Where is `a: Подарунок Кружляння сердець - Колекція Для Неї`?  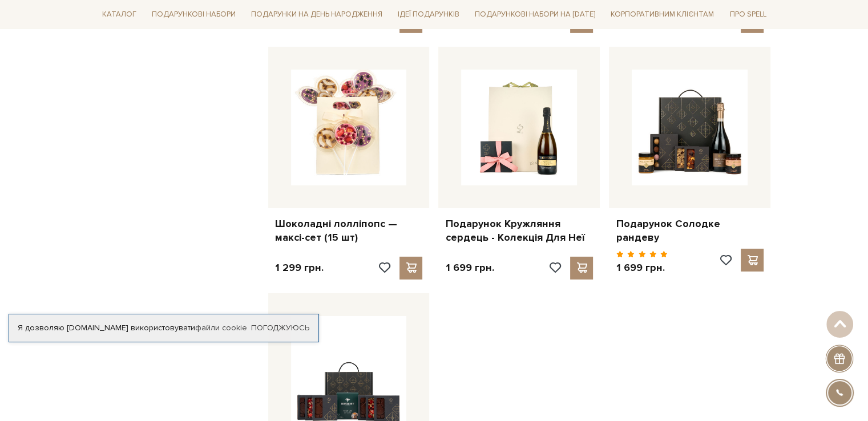
a: Подарунок Кружляння сердець - Колекція Для Неї is located at coordinates (518, 230).